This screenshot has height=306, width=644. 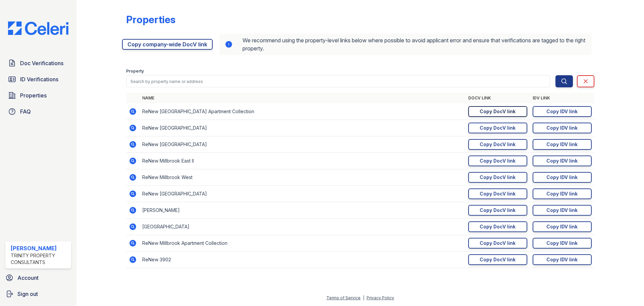 What do you see at coordinates (303, 161) in the screenshot?
I see `td: ReNew Millbrook East II` at bounding box center [303, 161].